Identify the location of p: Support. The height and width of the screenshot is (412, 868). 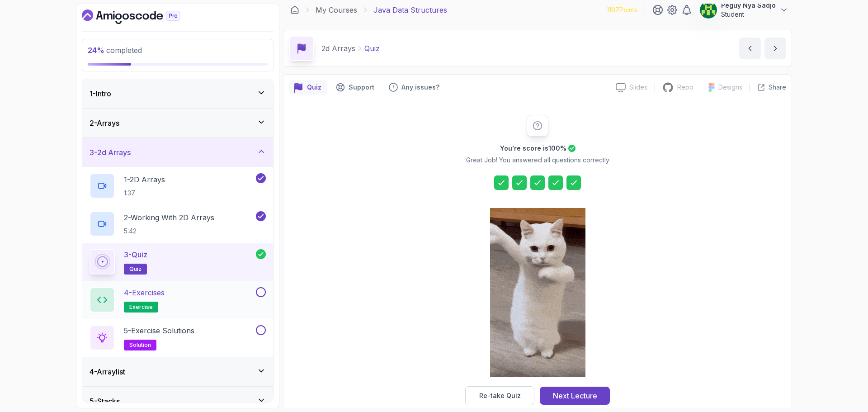
(361, 87).